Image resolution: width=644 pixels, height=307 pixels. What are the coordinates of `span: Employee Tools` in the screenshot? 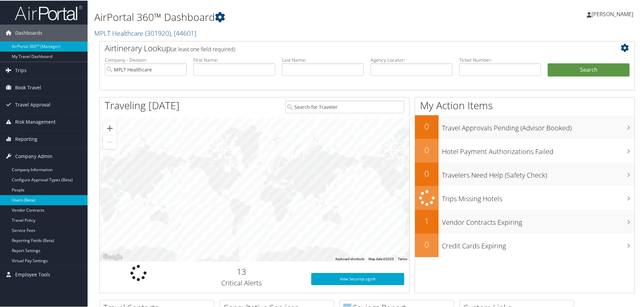 It's located at (33, 274).